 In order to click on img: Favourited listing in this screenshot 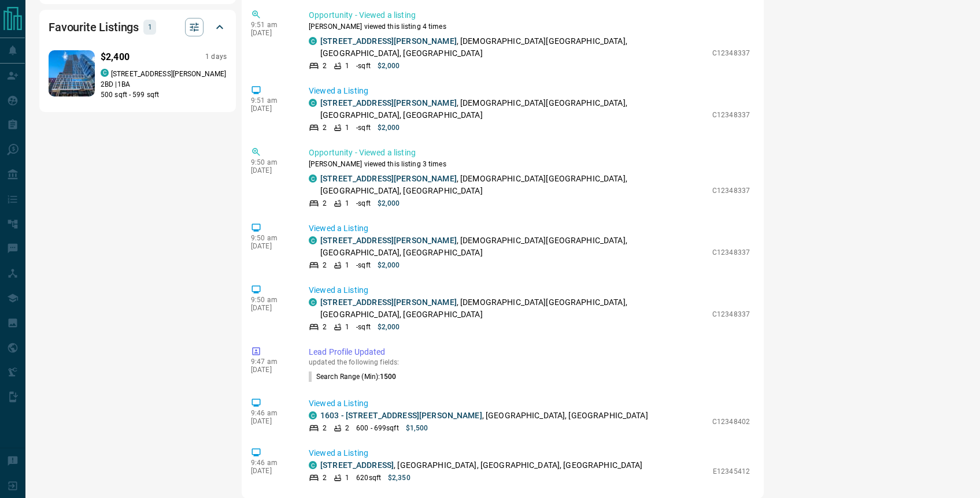, I will do `click(71, 73)`.